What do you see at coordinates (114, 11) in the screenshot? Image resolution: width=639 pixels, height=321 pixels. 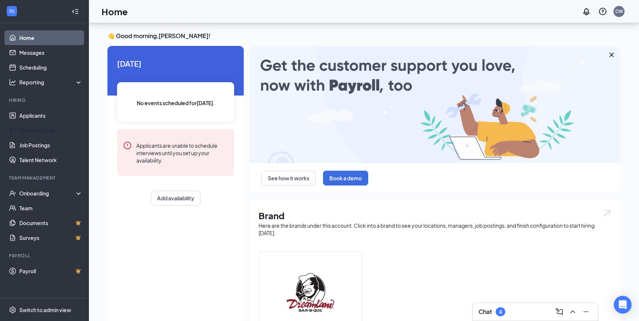 I see `h1: Home` at bounding box center [114, 11].